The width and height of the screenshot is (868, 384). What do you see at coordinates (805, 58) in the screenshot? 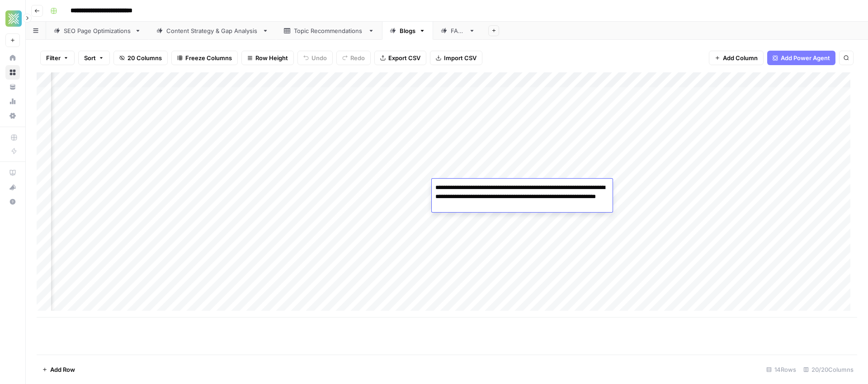
I see `span: Add Power Agent` at bounding box center [805, 58].